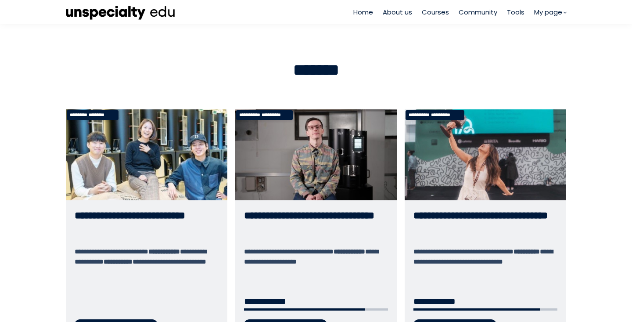 The image size is (632, 322). Describe the element at coordinates (121, 12) in the screenshot. I see `img: ec8cb47d53a36d742fcbd71bcb90b6e6.png` at that location.